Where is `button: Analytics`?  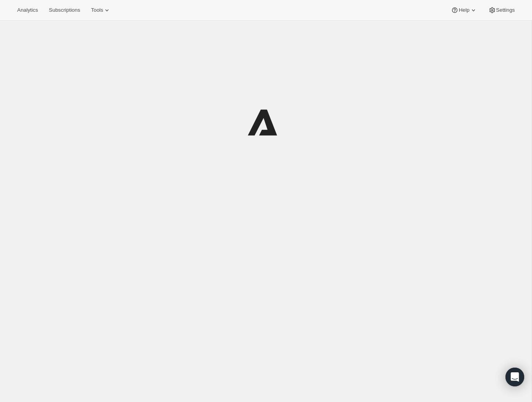
button: Analytics is located at coordinates (27, 10).